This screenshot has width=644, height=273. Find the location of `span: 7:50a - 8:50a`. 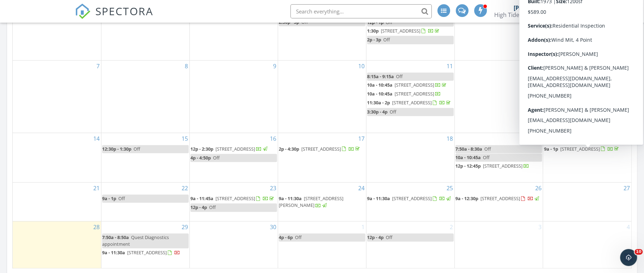

span: 7:50a - 8:50a is located at coordinates (115, 237).